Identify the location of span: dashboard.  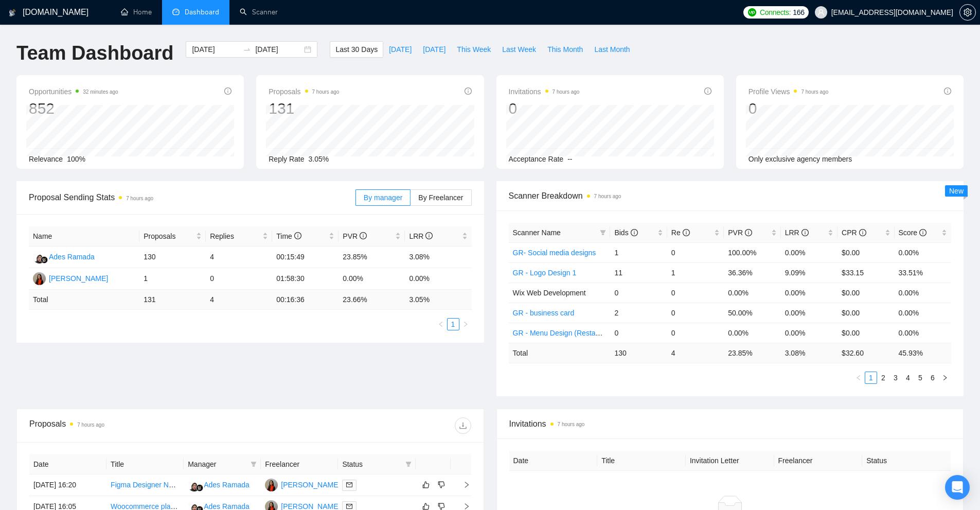
(176, 12).